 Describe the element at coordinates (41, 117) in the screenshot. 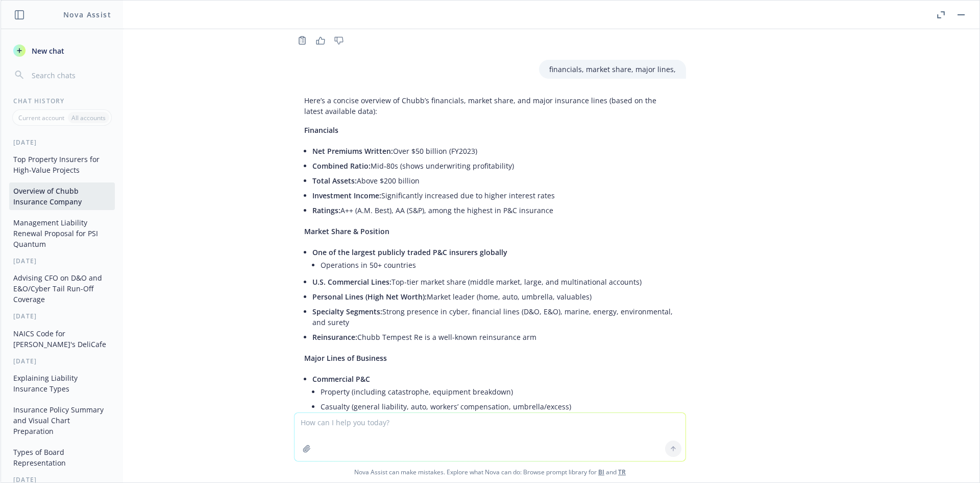

I see `p: Current account` at that location.